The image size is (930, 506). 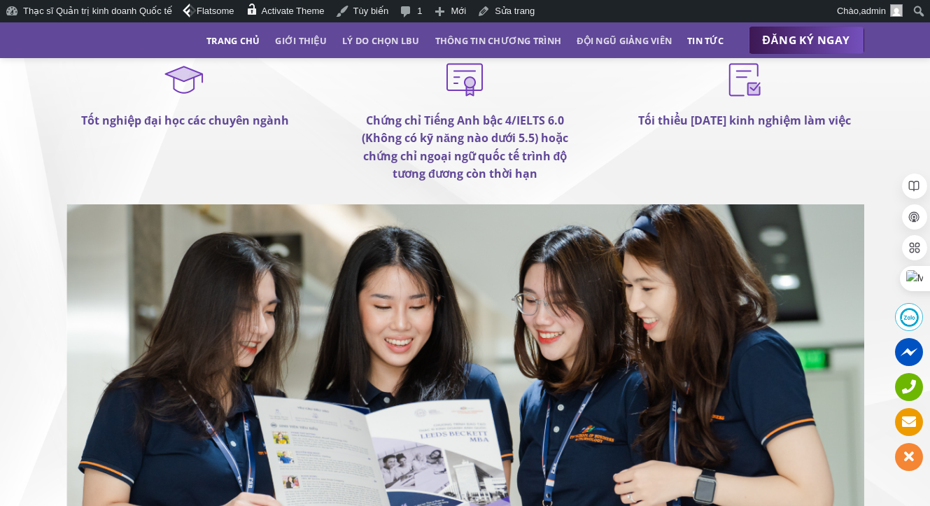 I want to click on span: admin, so click(x=873, y=10).